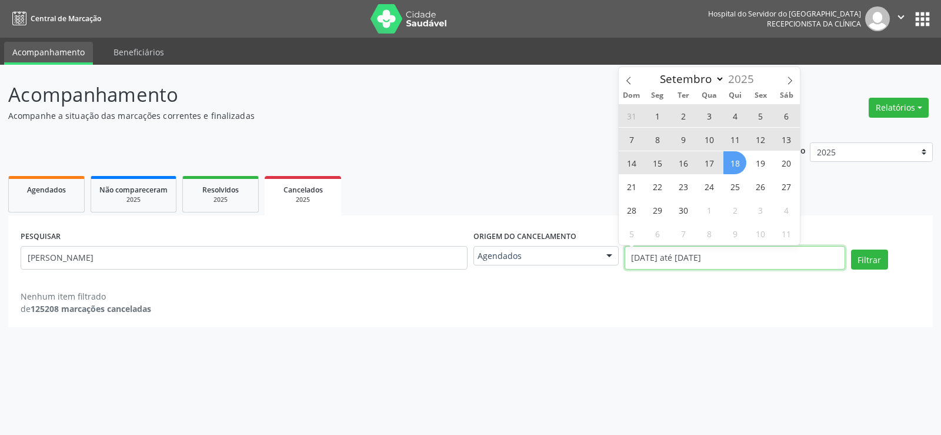 This screenshot has height=435, width=941. Describe the element at coordinates (683, 186) in the screenshot. I see `span: Setembro 23, 2025` at that location.